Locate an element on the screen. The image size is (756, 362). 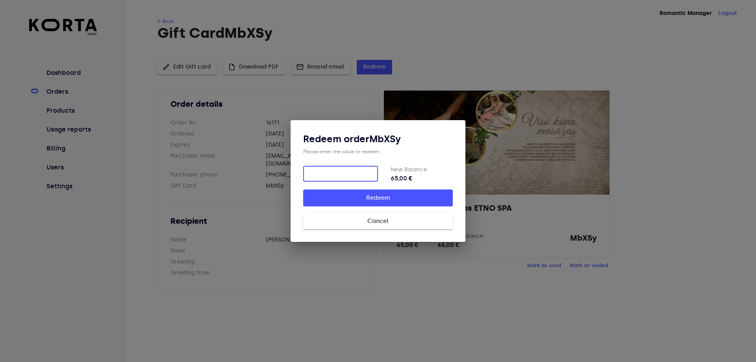
h3: Redeem order MbXSy is located at coordinates (378, 139).